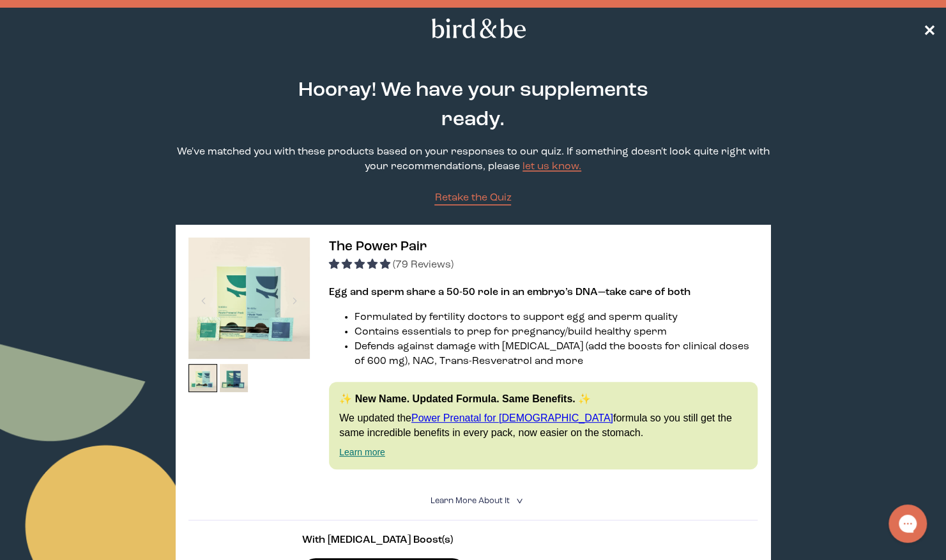  I want to click on h2: Hooray! We have your supplements ready., so click(473, 105).